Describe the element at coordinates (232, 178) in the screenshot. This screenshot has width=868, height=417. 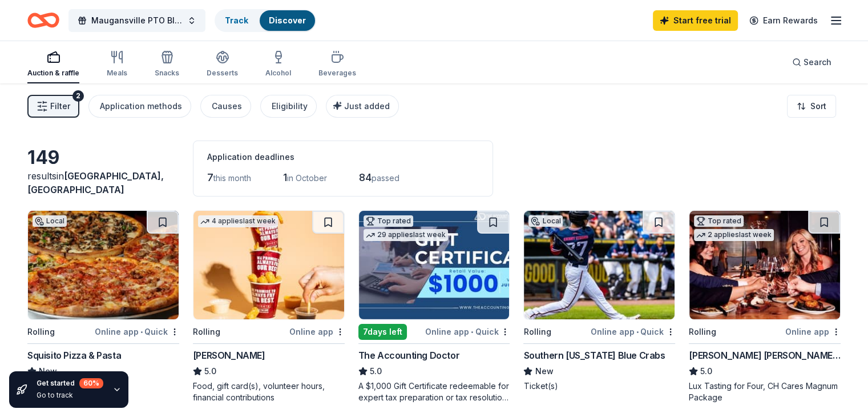
I see `span: this month` at that location.